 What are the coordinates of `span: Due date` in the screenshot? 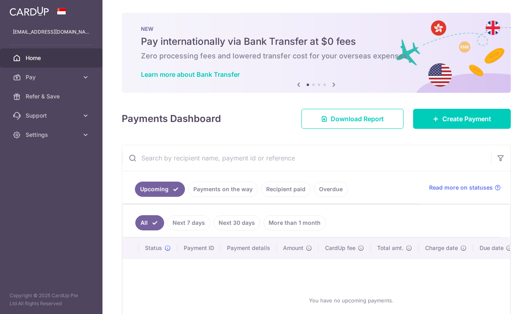 It's located at (491, 248).